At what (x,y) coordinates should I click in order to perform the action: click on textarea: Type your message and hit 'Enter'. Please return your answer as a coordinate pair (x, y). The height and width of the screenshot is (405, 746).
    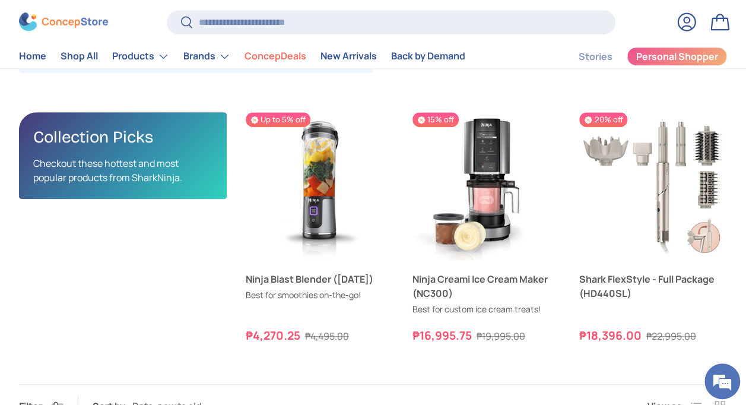
    Looking at the image, I should click on (116, 296).